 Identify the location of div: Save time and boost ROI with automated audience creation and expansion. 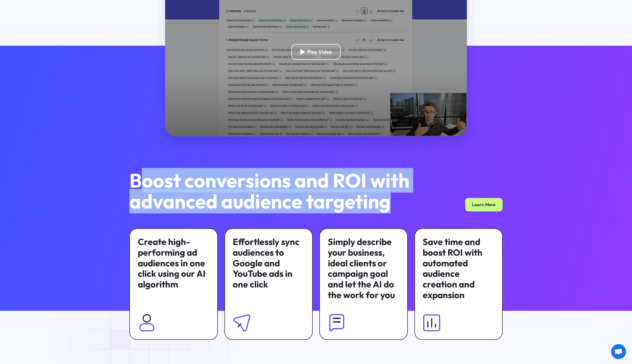
(459, 268).